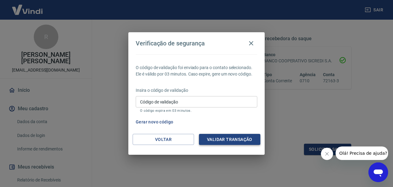 The width and height of the screenshot is (393, 187). I want to click on p: O código de validação foi enviado para o contato selecionado. Ele é válido por 03 minutos. Caso e..., so click(196, 71).